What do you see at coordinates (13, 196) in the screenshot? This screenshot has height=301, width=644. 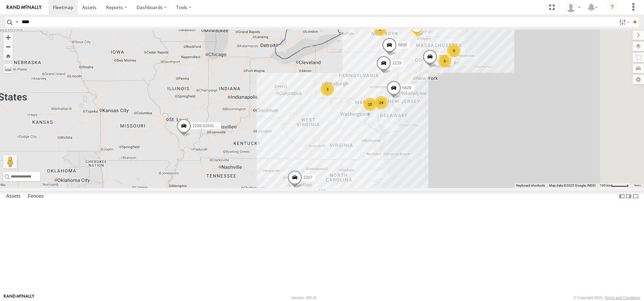 I see `label: Assets` at bounding box center [13, 196].